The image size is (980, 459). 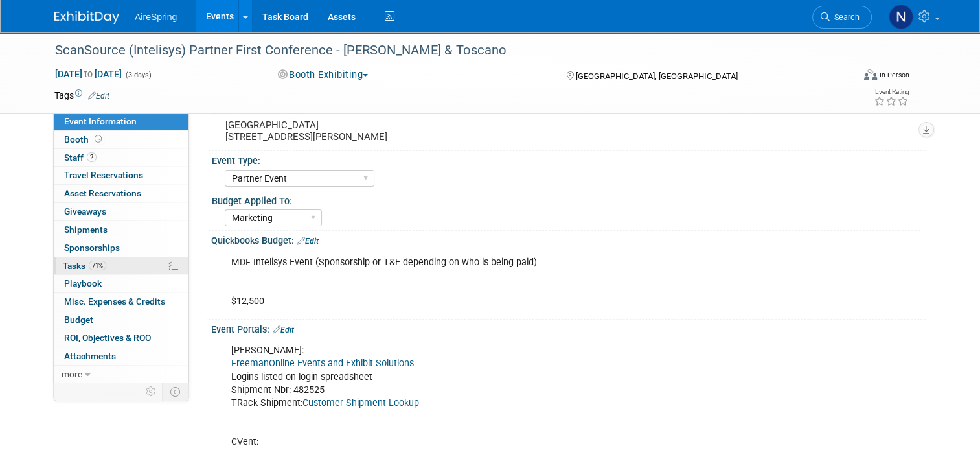 What do you see at coordinates (98, 139) in the screenshot?
I see `span: Booth not reserved yet` at bounding box center [98, 139].